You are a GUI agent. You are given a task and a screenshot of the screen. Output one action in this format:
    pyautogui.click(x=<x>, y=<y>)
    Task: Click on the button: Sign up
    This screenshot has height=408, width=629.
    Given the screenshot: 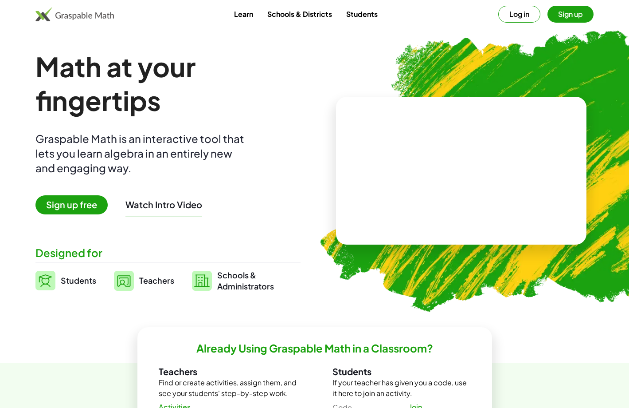 What is the action you would take?
    pyautogui.click(x=571, y=14)
    